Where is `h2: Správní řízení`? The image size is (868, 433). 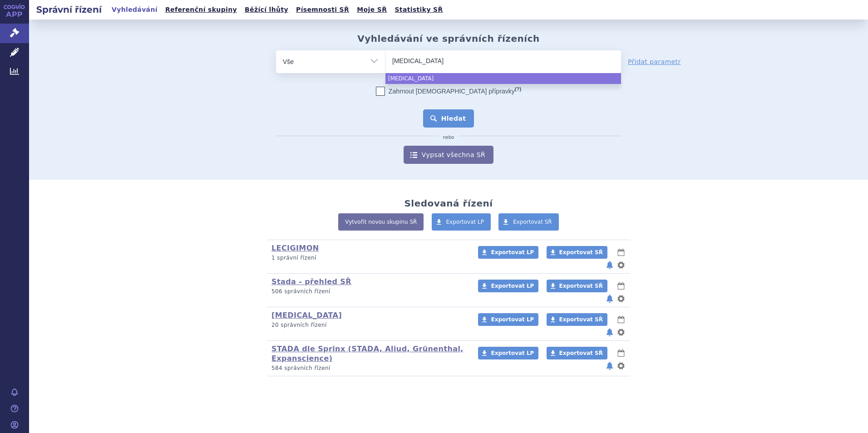
h2: Správní řízení is located at coordinates (69, 9).